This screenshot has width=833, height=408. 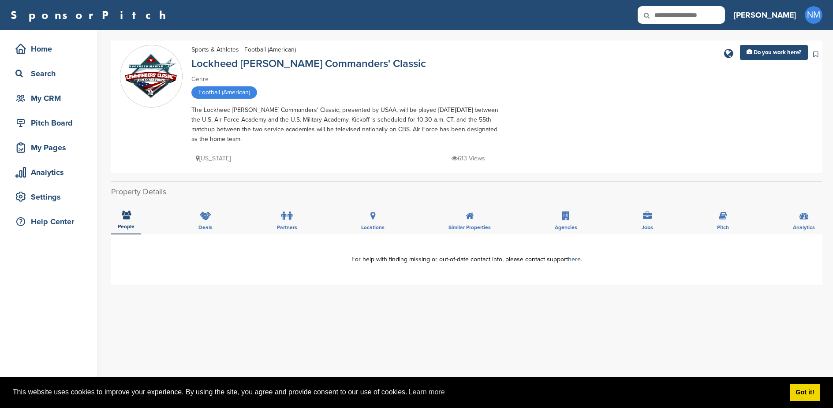 What do you see at coordinates (49, 172) in the screenshot?
I see `a: Analytics` at bounding box center [49, 172].